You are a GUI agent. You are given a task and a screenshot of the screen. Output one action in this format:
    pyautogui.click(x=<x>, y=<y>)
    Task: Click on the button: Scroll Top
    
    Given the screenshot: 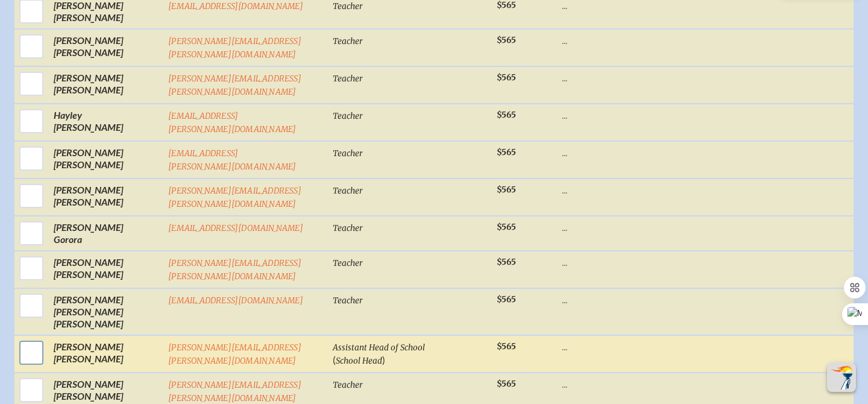 What is the action you would take?
    pyautogui.click(x=841, y=377)
    